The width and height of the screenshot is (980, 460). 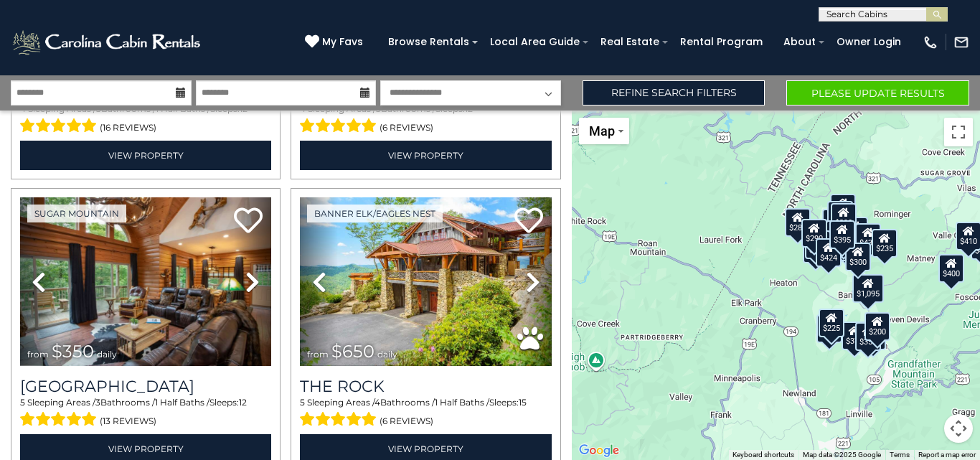 I want to click on a: Sugar Mountain, so click(x=77, y=213).